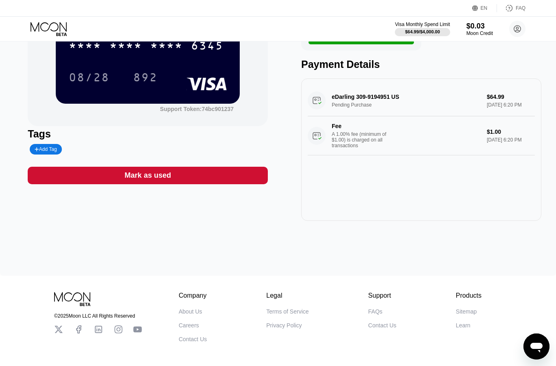 This screenshot has width=556, height=366. I want to click on div: $0.03Moon Credit, so click(480, 29).